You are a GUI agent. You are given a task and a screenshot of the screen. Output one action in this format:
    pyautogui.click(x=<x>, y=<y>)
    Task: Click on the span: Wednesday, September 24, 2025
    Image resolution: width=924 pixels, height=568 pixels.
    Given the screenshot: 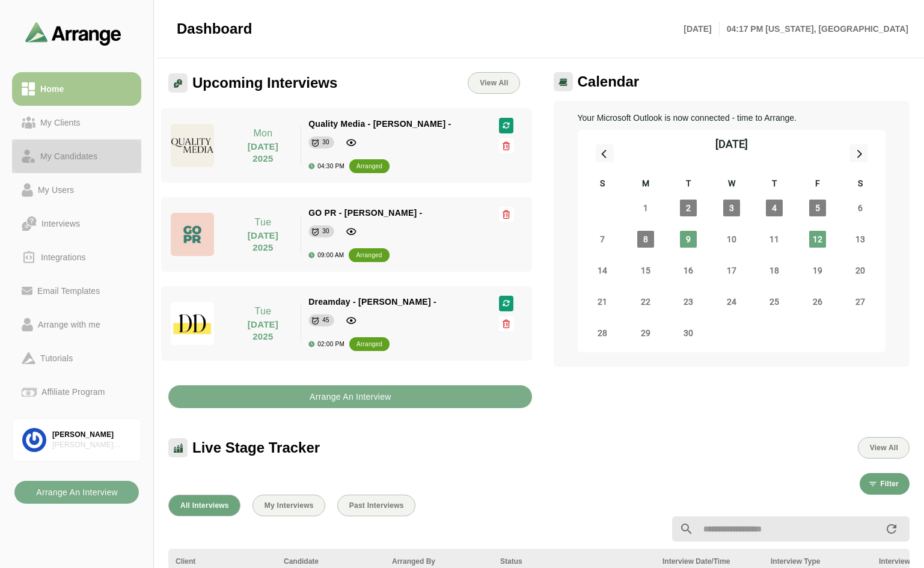 What is the action you would take?
    pyautogui.click(x=732, y=302)
    